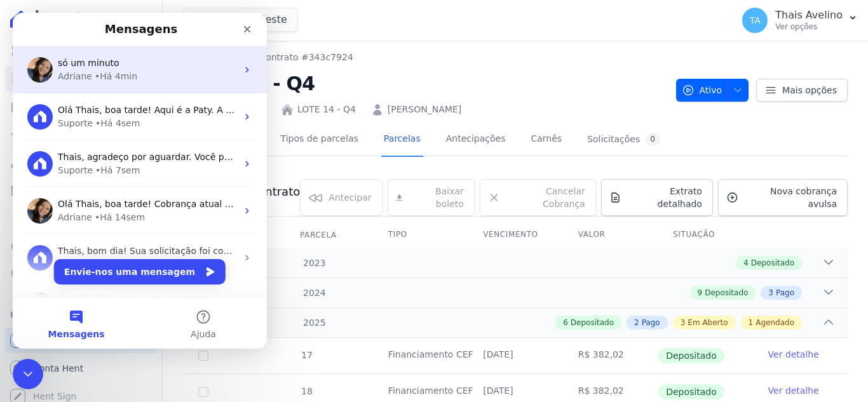 The width and height of the screenshot is (868, 402). I want to click on span: só um minuto, so click(76, 51).